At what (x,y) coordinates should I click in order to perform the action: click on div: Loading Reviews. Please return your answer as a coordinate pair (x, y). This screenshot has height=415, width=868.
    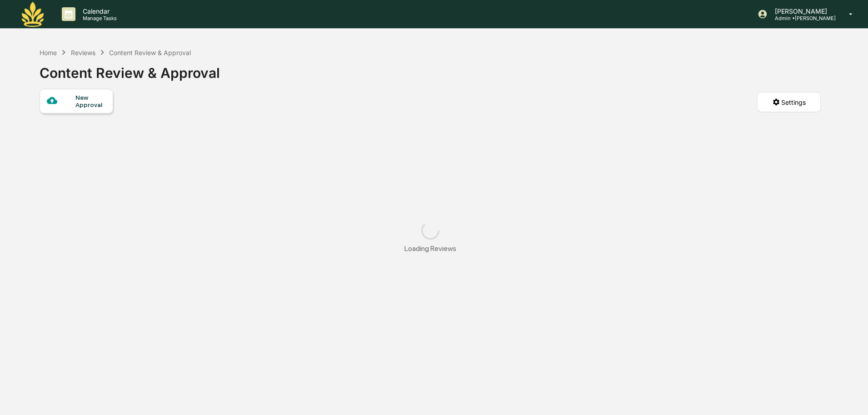
    Looking at the image, I should click on (431, 248).